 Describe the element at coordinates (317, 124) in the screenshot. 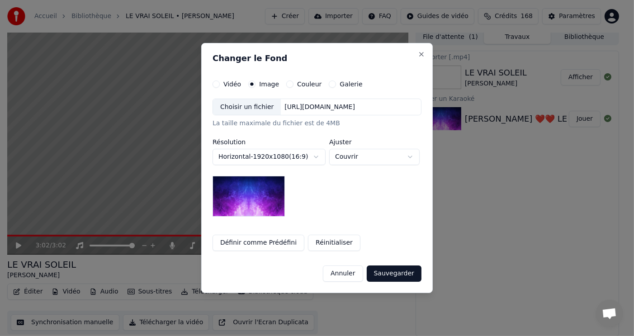

I see `div: La taille maximale du fichier est de 4MB` at that location.